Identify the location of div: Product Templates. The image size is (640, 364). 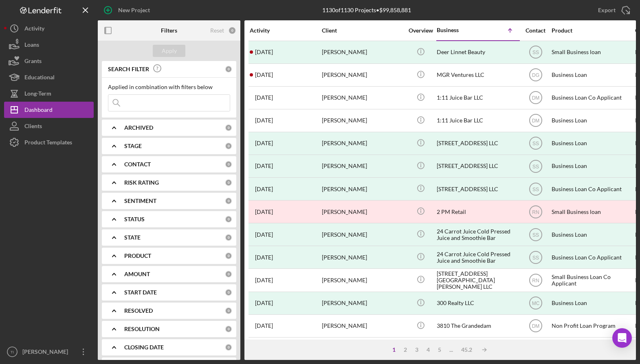
(48, 143).